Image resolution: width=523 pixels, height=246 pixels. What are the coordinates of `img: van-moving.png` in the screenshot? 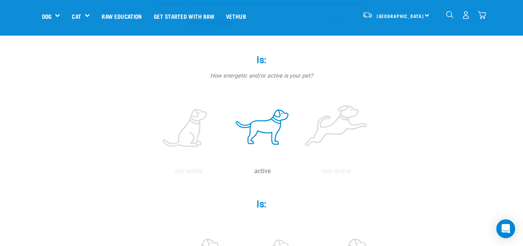 It's located at (367, 15).